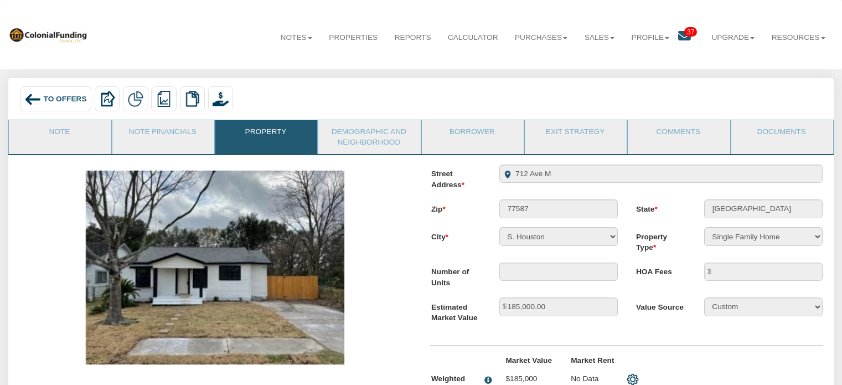  What do you see at coordinates (215, 267) in the screenshot?
I see `img: 574463` at bounding box center [215, 267].